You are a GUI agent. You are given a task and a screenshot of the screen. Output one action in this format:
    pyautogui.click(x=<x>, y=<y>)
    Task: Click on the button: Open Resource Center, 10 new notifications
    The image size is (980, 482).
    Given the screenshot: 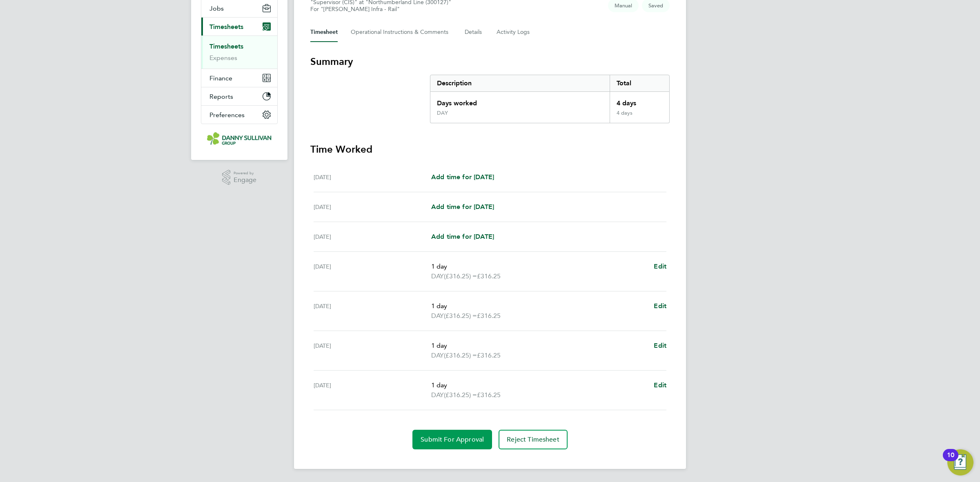 What is the action you would take?
    pyautogui.click(x=961, y=463)
    